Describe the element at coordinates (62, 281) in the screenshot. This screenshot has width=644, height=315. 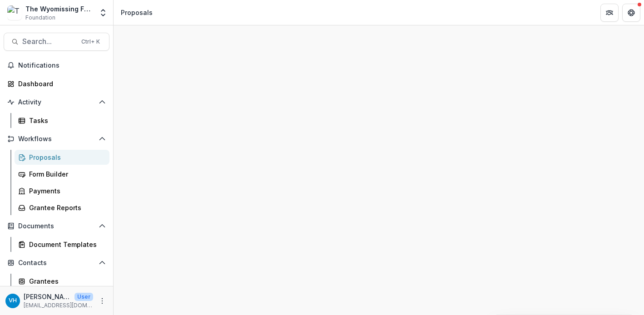
I see `a: Grantees` at that location.